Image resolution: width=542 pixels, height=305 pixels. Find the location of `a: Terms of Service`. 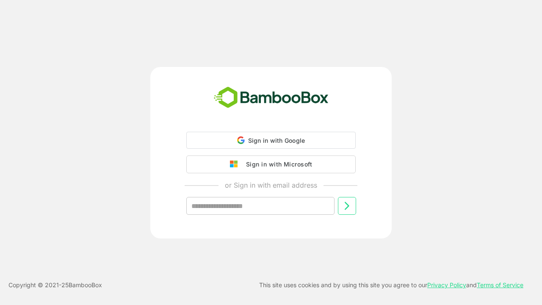

a: Terms of Service is located at coordinates (500, 284).